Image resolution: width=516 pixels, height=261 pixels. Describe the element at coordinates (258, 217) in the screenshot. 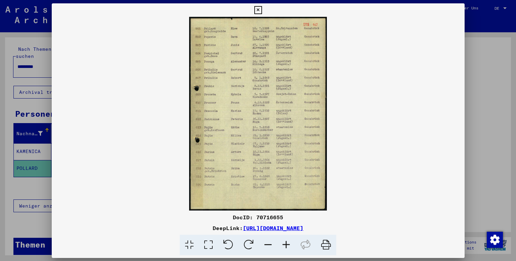

I see `div: DocID: 70716655` at that location.